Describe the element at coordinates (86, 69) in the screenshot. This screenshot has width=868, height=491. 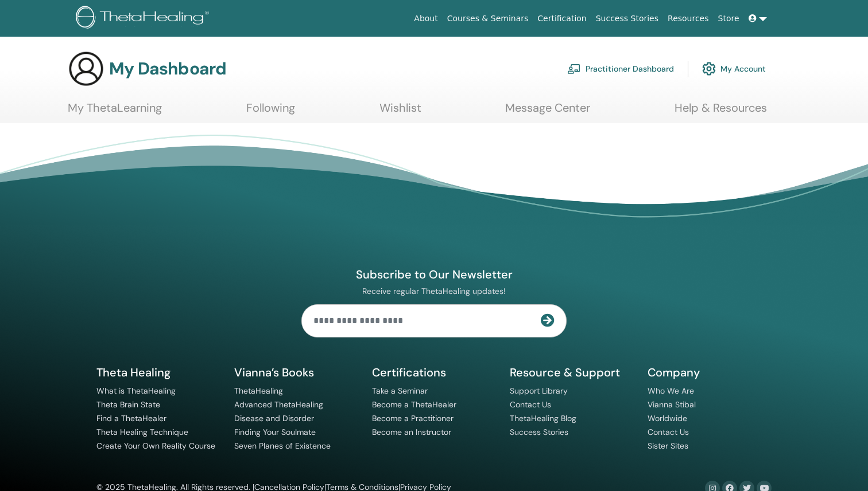
I see `img: generic-user-icon.jpg` at that location.